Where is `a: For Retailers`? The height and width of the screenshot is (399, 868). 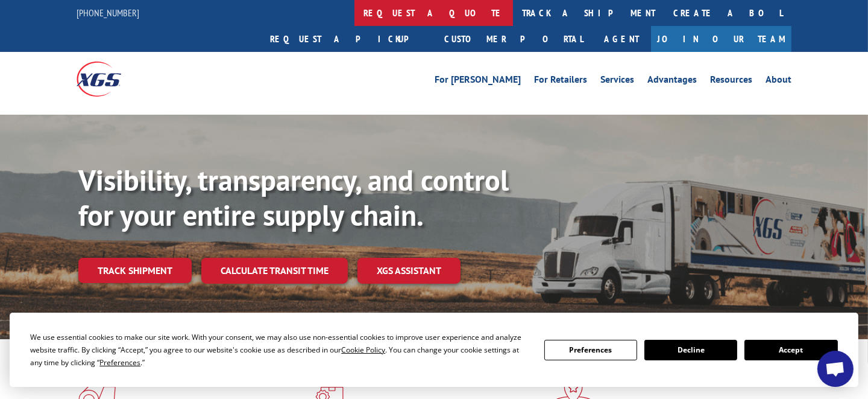 a: For Retailers is located at coordinates (561, 81).